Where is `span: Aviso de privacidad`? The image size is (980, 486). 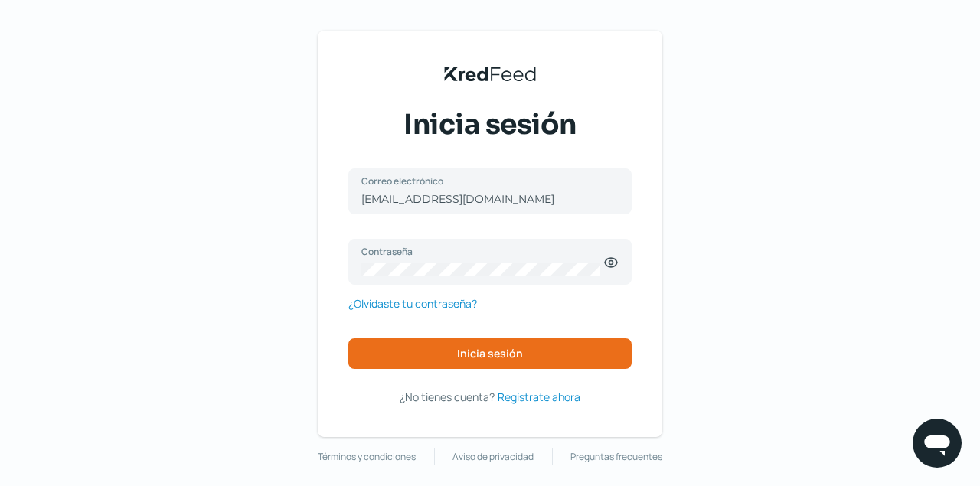
span: Aviso de privacidad is located at coordinates (493, 457).